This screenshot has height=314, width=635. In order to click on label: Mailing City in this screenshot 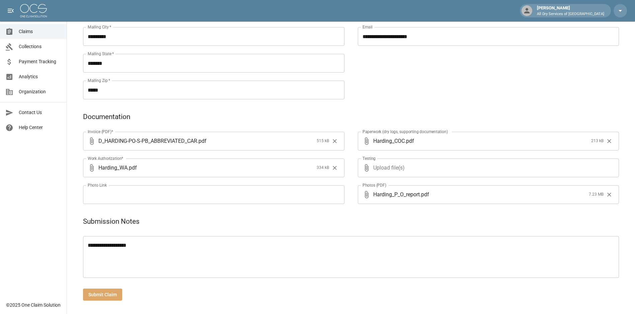, I will do `click(99, 27)`.